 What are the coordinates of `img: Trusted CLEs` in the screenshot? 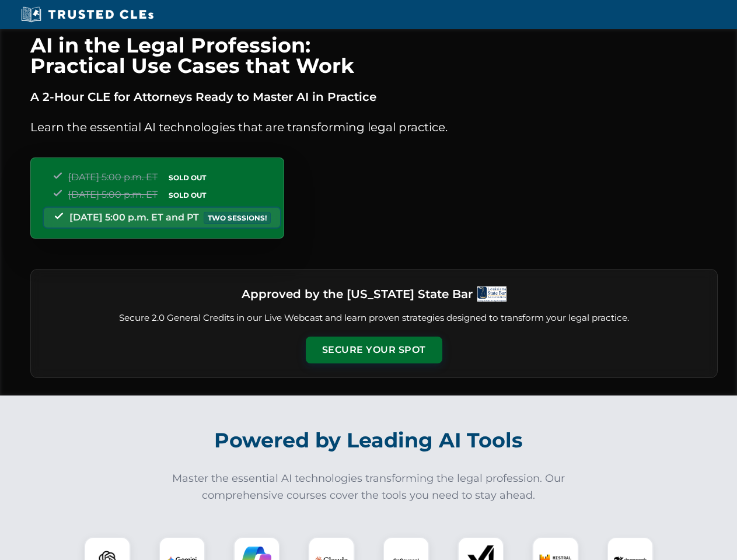 It's located at (87, 14).